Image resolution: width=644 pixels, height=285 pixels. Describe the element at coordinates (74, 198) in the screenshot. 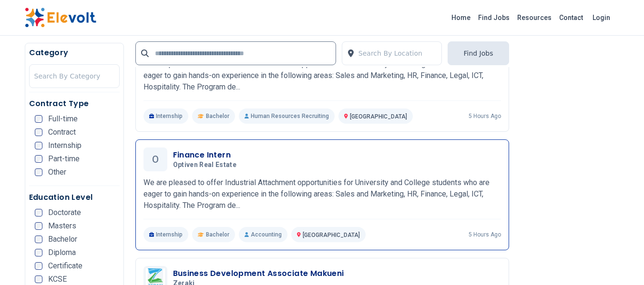

I see `h5: Education Level` at that location.